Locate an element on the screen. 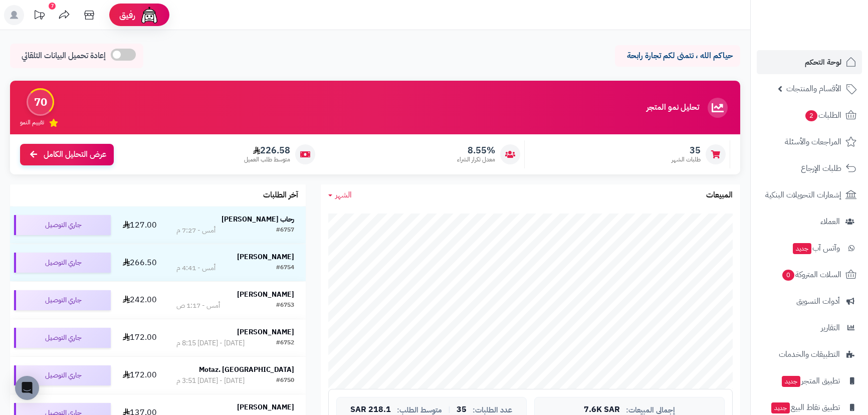 This screenshot has width=868, height=415. a: تحديثات المنصة is located at coordinates (39, 16).